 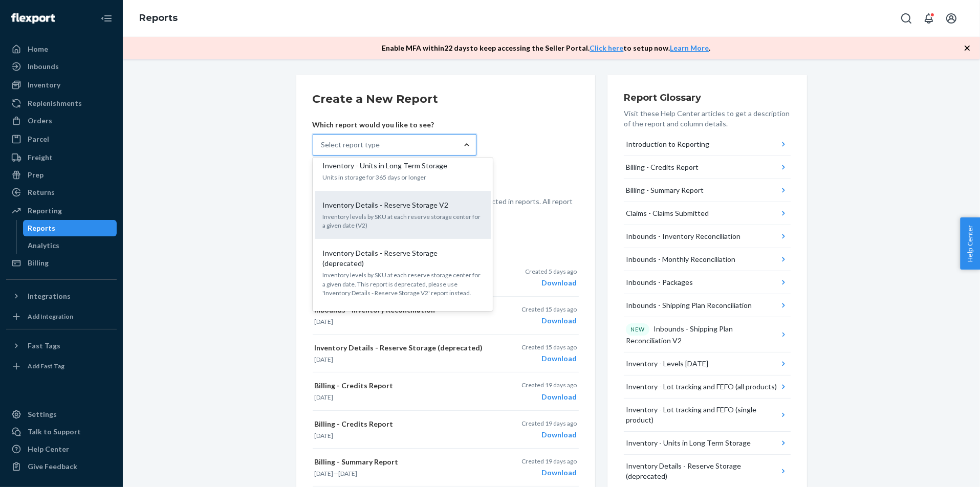 I want to click on button: Give Feedback, so click(x=61, y=467).